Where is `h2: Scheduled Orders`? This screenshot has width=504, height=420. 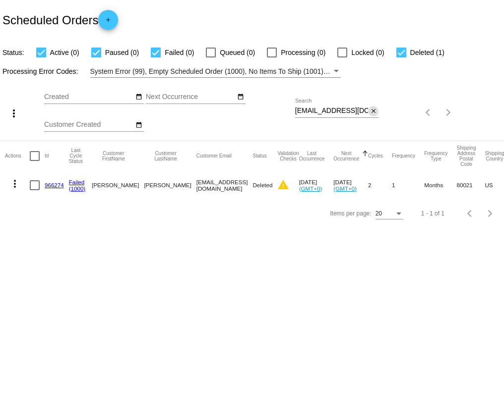 h2: Scheduled Orders is located at coordinates (60, 20).